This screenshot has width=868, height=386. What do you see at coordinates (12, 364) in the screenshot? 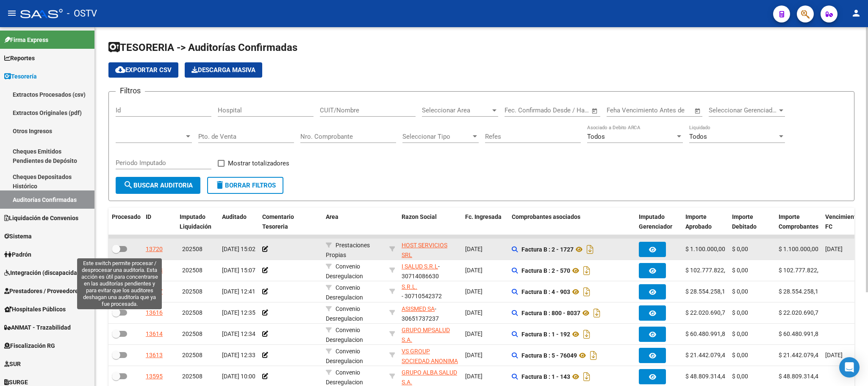
I see `span: SUR` at bounding box center [12, 364].